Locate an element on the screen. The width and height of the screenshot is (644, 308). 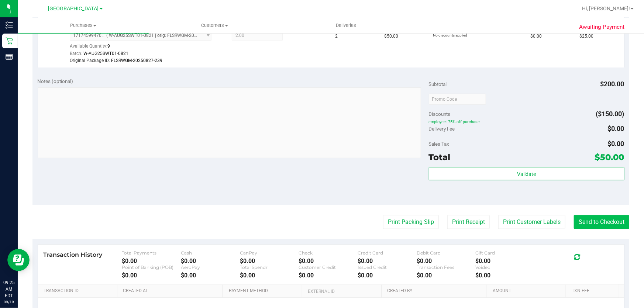
span: Total is located at coordinates (440, 157).